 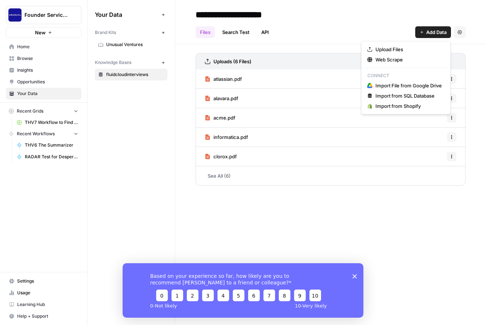 What do you see at coordinates (220, 118) in the screenshot?
I see `a: acme.pdf` at bounding box center [220, 118].